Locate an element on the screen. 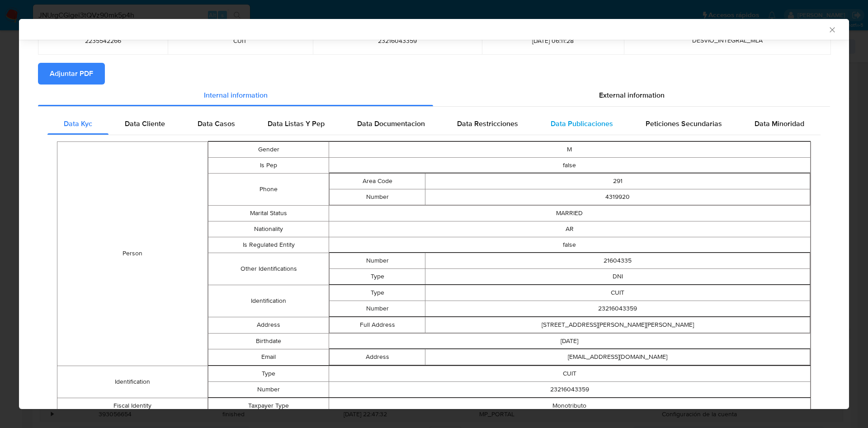  span: Internal information is located at coordinates (235, 95).